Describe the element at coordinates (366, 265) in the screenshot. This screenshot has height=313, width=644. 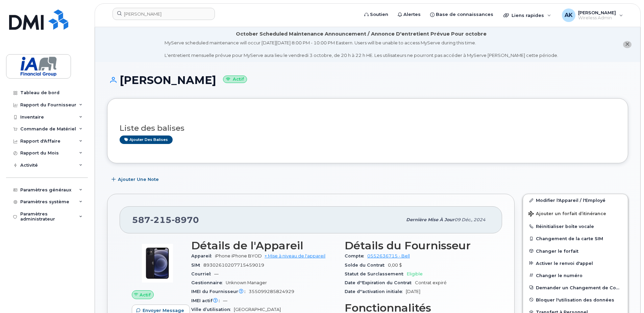
I see `span: Solde du Contrat` at that location.